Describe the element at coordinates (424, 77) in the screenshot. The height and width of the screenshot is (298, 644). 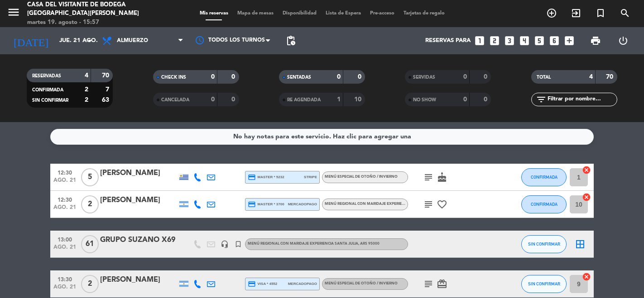
I see `span: SERVIDAS` at that location.